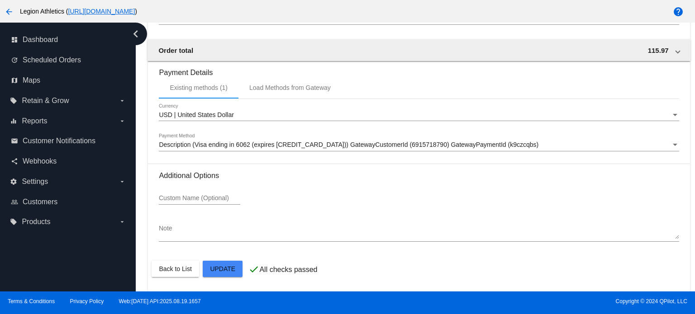 This screenshot has height=314, width=695. What do you see at coordinates (68, 202) in the screenshot?
I see `a: people_outline Customers` at bounding box center [68, 202].